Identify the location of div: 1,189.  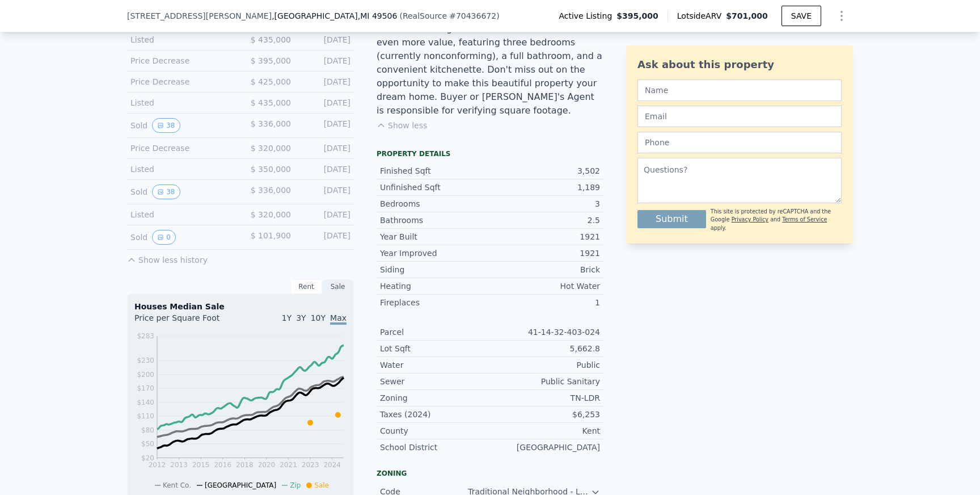
(545, 187).